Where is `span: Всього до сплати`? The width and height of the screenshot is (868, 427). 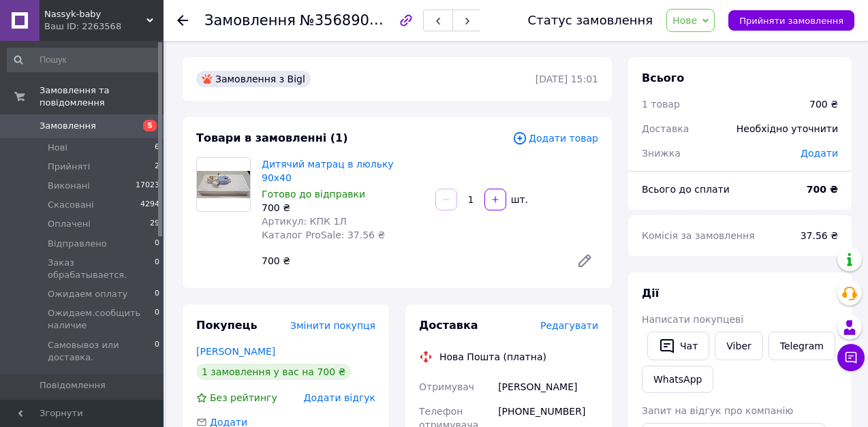 span: Всього до сплати is located at coordinates (686, 189).